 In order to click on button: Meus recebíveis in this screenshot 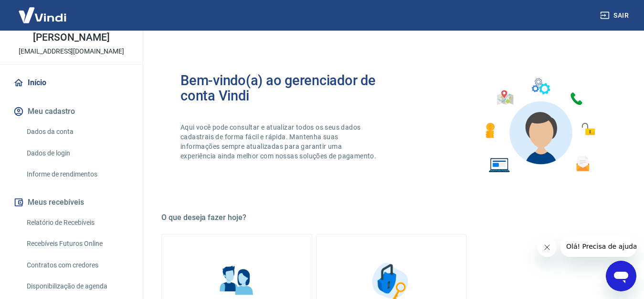, I will do `click(71, 202)`.